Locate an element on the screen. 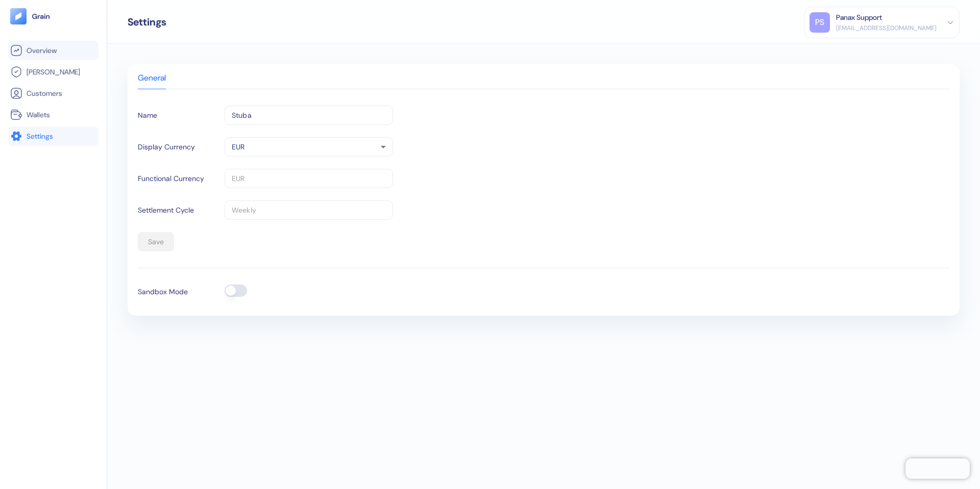 Image resolution: width=980 pixels, height=489 pixels. label: Sandbox Mode is located at coordinates (163, 292).